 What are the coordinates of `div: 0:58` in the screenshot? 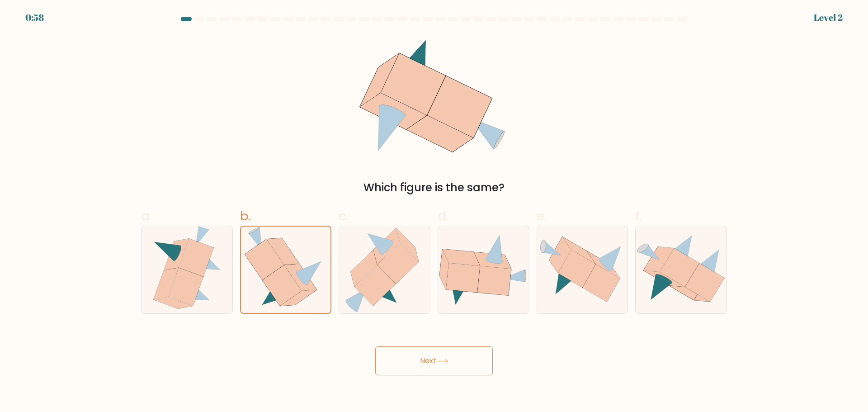 It's located at (35, 18).